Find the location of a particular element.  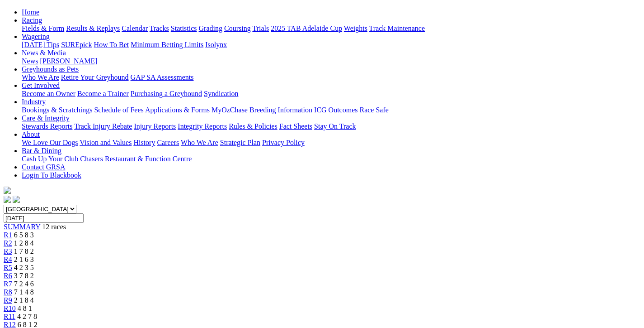

a: Race Safe is located at coordinates (374, 110).